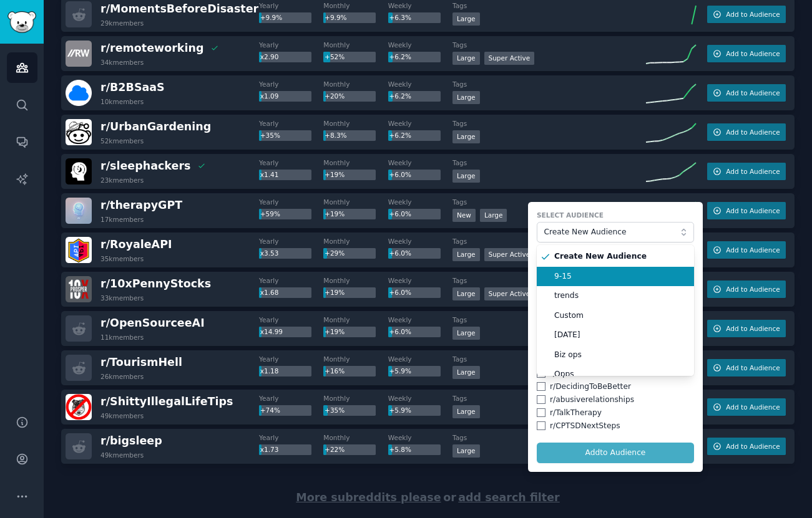  I want to click on div: Super Active, so click(510, 294).